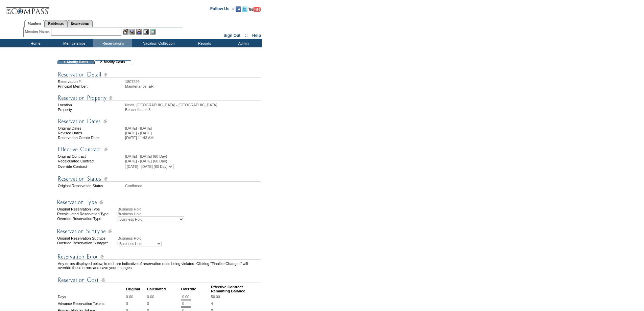 This screenshot has height=311, width=644. What do you see at coordinates (159, 179) in the screenshot?
I see `img: Reservation Status` at bounding box center [159, 179].